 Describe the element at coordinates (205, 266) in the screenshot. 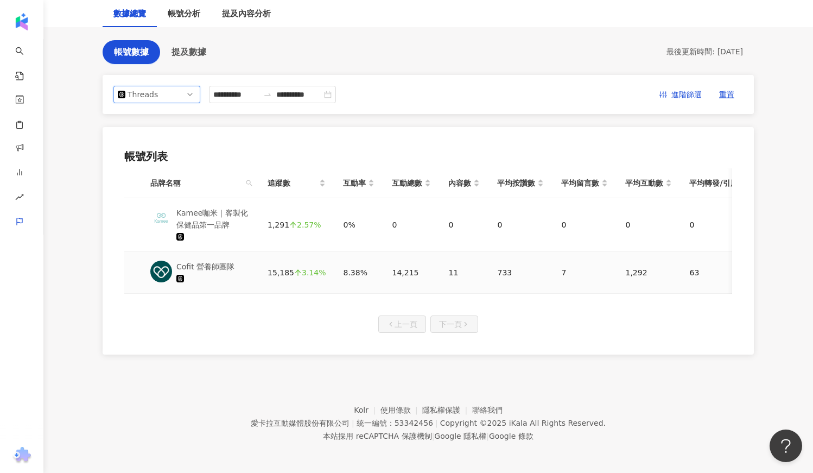

I see `div: Cofit 營養師團隊` at that location.